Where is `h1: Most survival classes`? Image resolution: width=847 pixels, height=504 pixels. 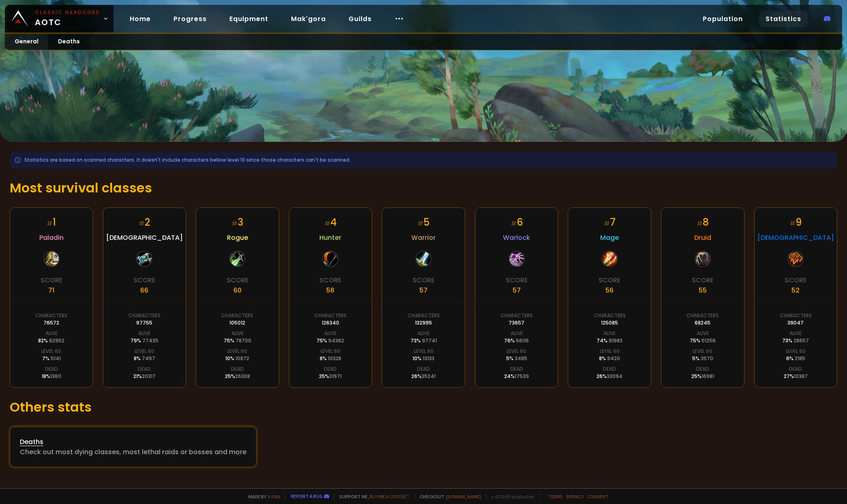
h1: Most survival classes is located at coordinates (424, 188).